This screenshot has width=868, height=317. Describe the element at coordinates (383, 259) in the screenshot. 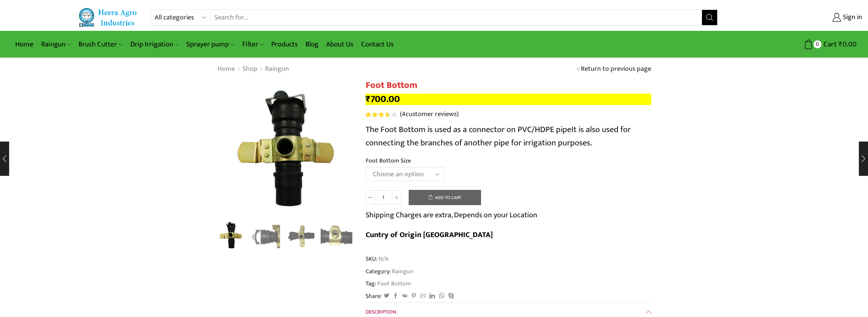

I see `span: N/A` at that location.